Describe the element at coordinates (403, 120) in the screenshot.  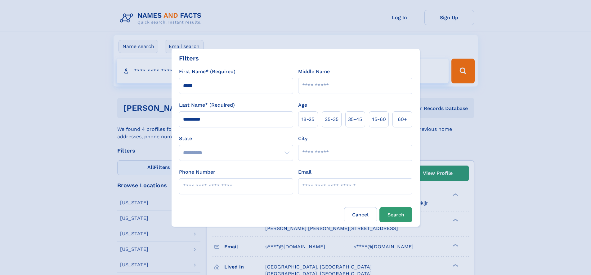
I see `span: 60+` at that location.